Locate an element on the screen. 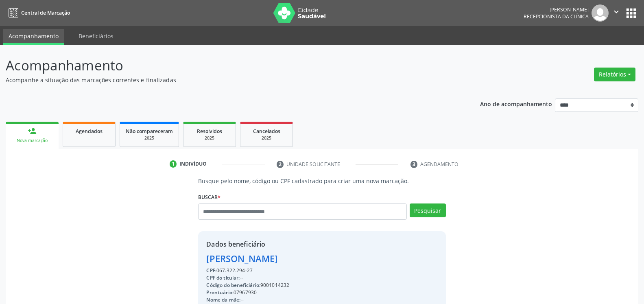 The width and height of the screenshot is (644, 304). div: 067.322.294-27 is located at coordinates (309, 271).